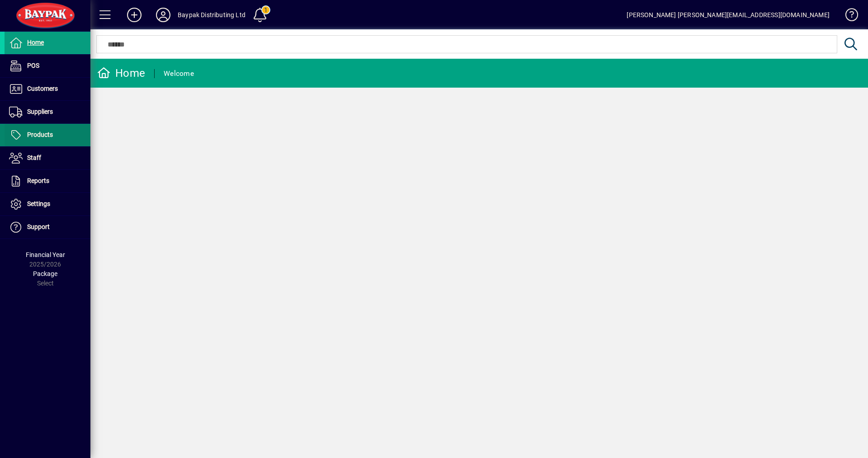 Image resolution: width=868 pixels, height=458 pixels. I want to click on button: Add, so click(135, 15).